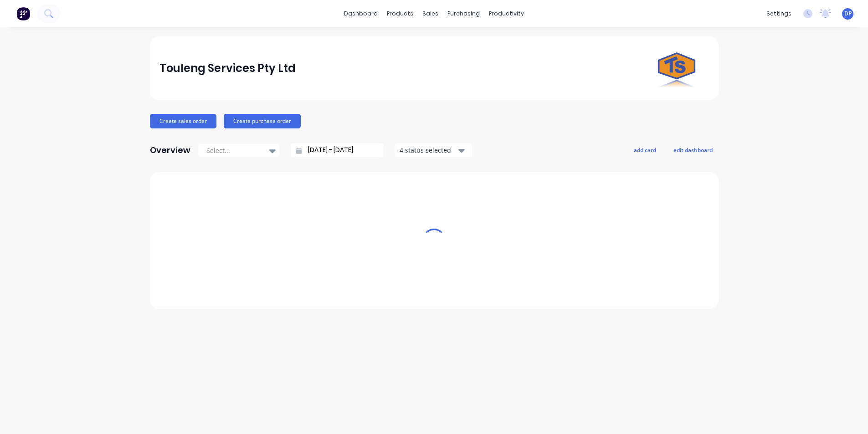  Describe the element at coordinates (228, 68) in the screenshot. I see `div: Touleng Services Pty Ltd` at that location.